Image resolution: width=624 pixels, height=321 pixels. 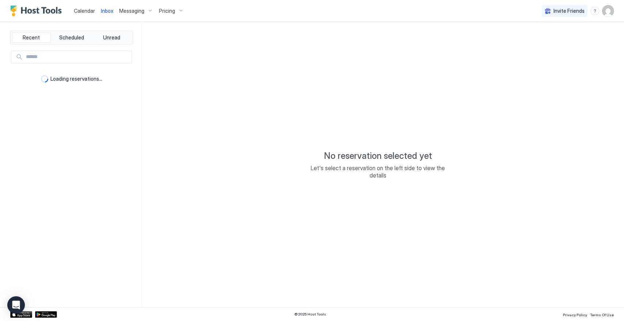 What do you see at coordinates (31, 38) in the screenshot?
I see `button: Recent` at bounding box center [31, 38].